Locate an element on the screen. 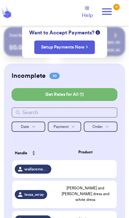  span: Date is located at coordinates (25, 127).